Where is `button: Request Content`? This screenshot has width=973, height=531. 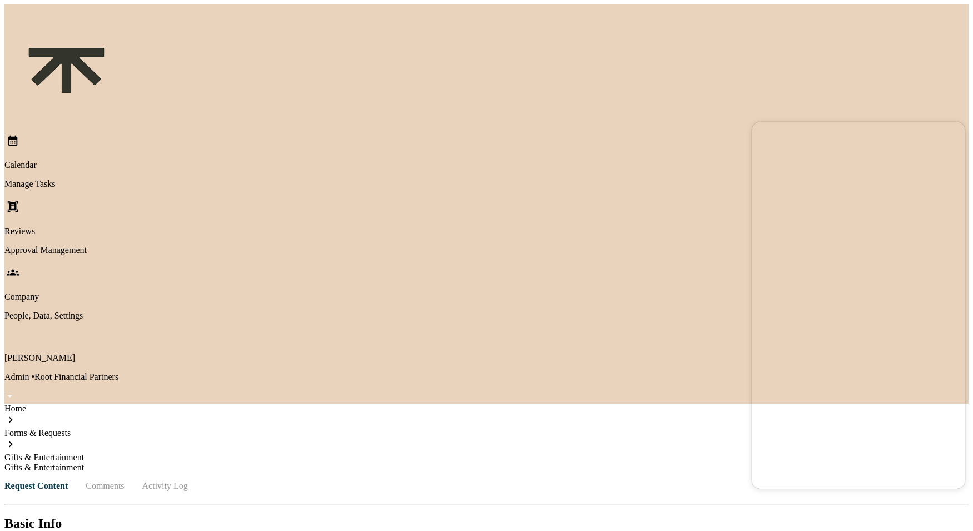
button: Request Content is located at coordinates (41, 486).